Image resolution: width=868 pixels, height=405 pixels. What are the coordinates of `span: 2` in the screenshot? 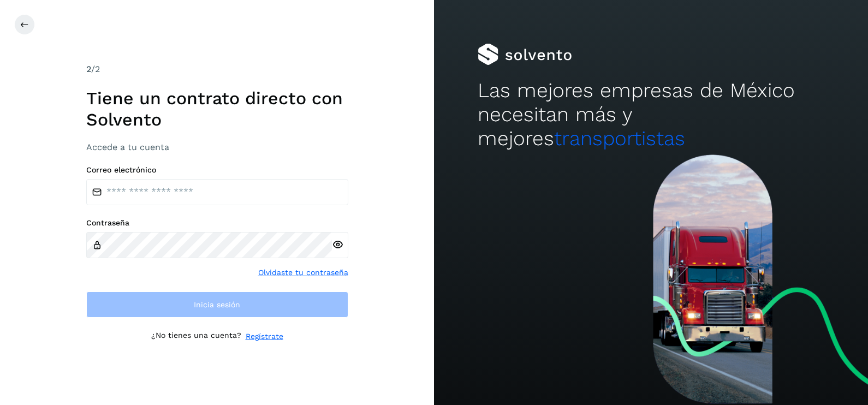 It's located at (89, 69).